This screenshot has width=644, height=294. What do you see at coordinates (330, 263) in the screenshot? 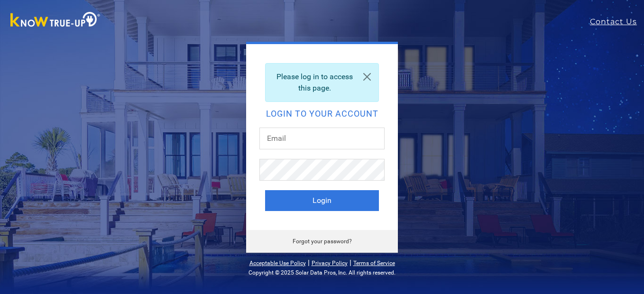
I see `a: Privacy Policy` at bounding box center [330, 263].